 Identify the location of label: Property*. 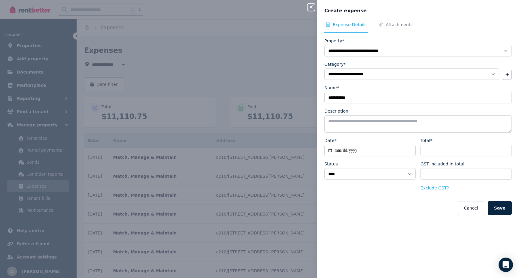
(334, 41).